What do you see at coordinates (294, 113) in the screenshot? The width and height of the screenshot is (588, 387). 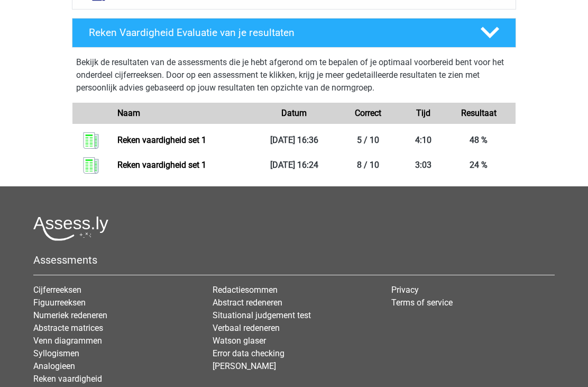 I see `div: Datum` at bounding box center [294, 113].